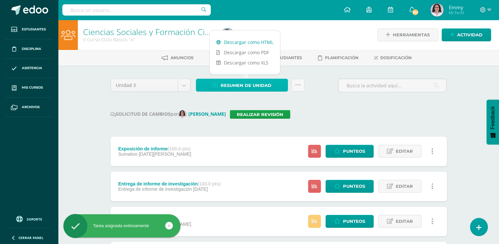 This screenshot has width=499, height=244. Describe the element at coordinates (31, 49) in the screenshot. I see `span: Disciplina` at that location.